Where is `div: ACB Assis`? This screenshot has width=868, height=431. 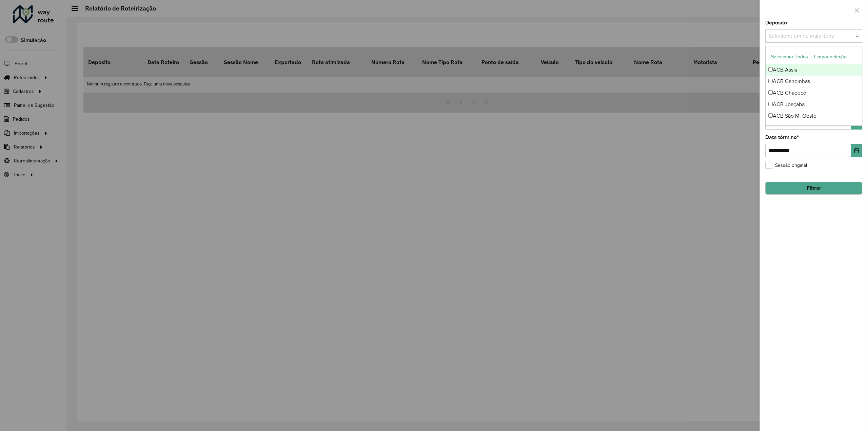 div: ACB Assis is located at coordinates (814, 70).